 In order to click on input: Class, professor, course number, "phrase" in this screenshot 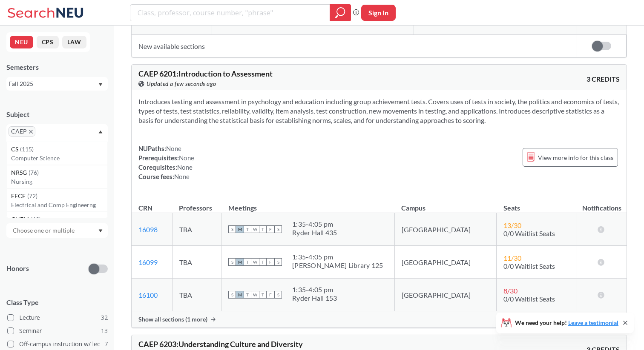, I will do `click(230, 13)`.